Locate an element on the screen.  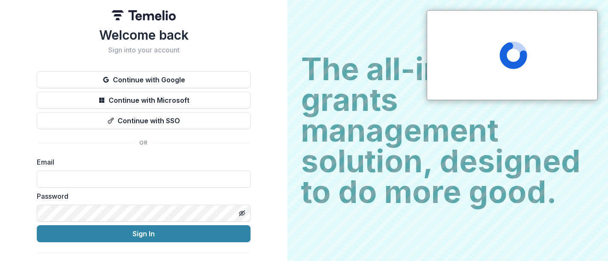
button: Toggle password visibility is located at coordinates (242, 214).